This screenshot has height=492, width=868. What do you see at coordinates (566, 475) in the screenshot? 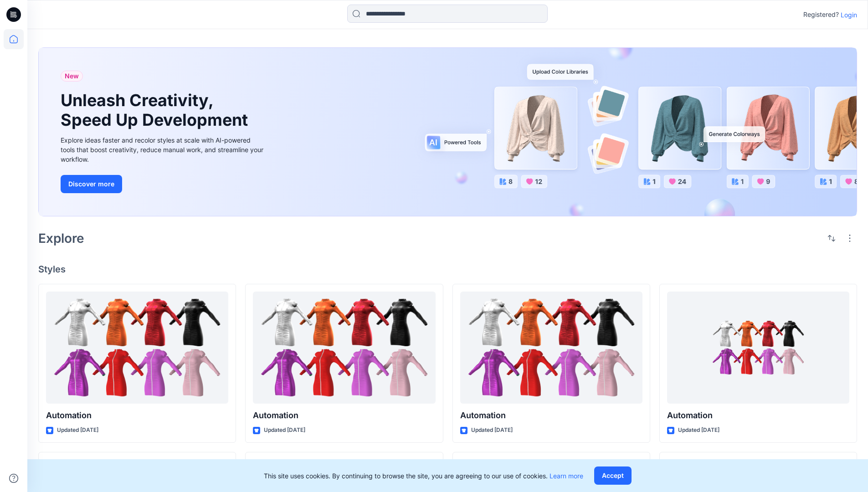
I see `a: Learn more` at bounding box center [566, 475].